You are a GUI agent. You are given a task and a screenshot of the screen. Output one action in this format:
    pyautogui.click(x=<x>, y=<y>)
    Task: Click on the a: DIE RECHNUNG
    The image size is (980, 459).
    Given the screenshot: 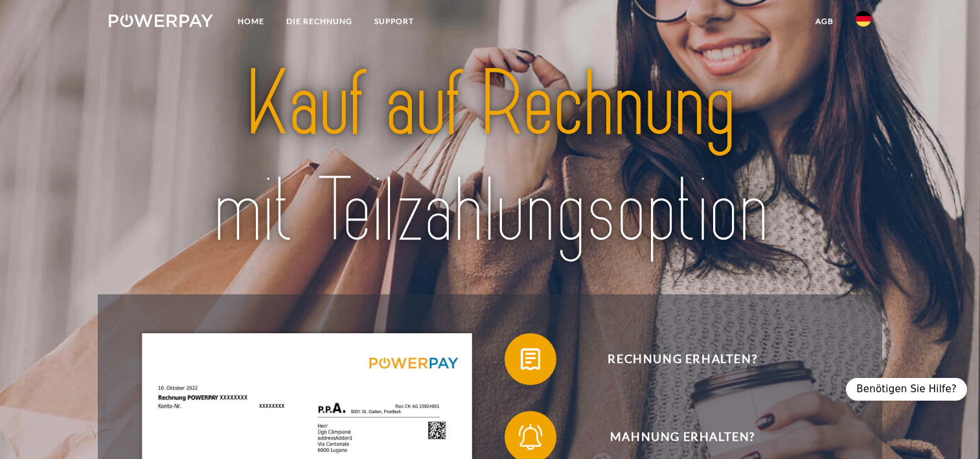 What is the action you would take?
    pyautogui.click(x=319, y=21)
    